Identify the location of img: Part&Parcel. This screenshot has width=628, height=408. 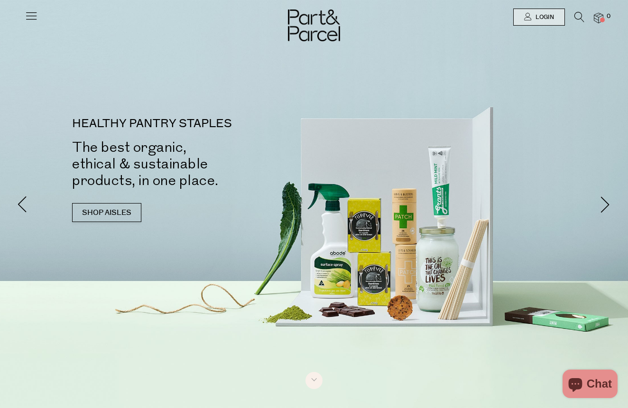
(314, 25).